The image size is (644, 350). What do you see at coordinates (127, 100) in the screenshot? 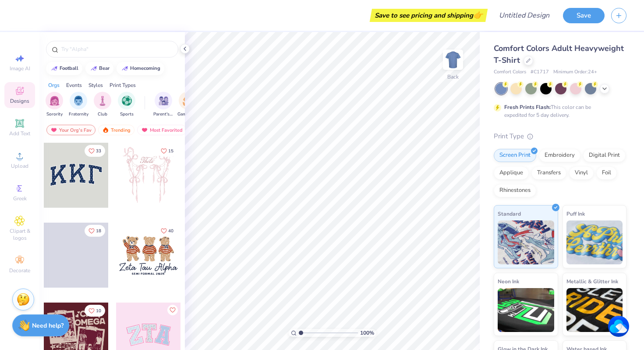
I see `img: Sports Image` at bounding box center [127, 100].